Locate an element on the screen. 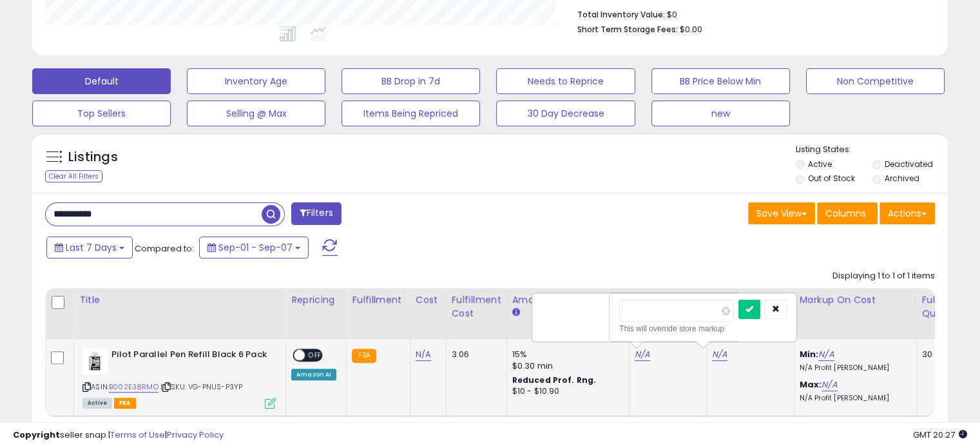  button: Actions is located at coordinates (907, 214).